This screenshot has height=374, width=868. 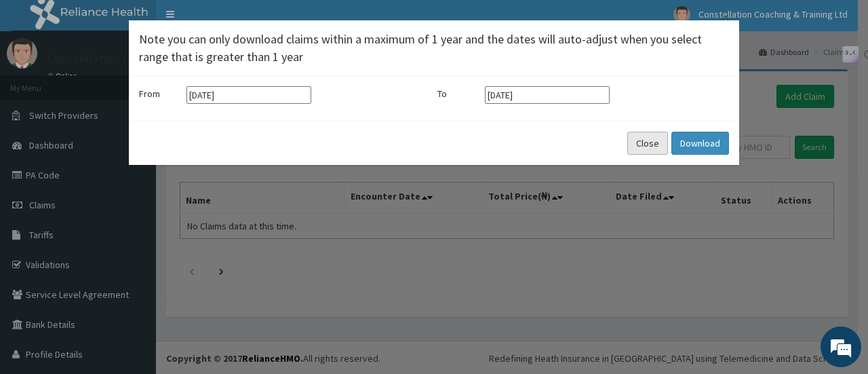 I want to click on div: Minimize live chat window, so click(x=239, y=23).